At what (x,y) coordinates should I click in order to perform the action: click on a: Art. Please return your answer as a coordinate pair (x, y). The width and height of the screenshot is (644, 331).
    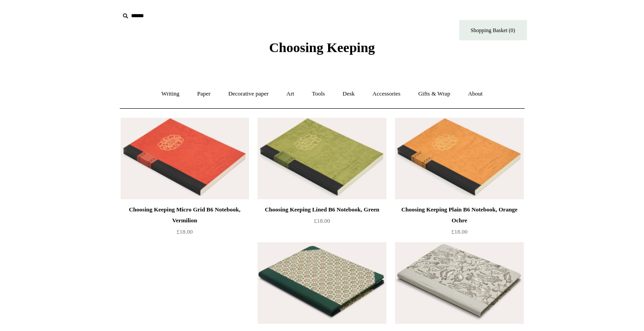
    Looking at the image, I should click on (290, 93).